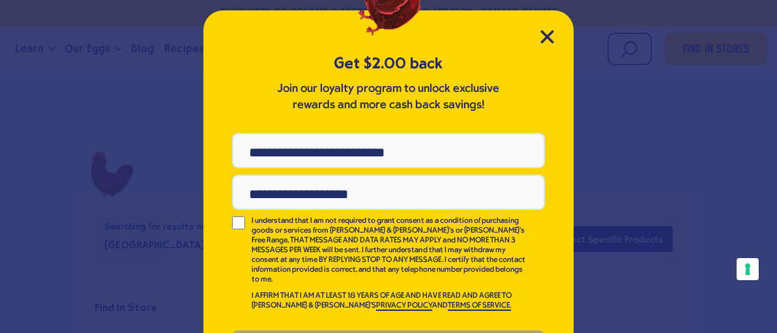  Describe the element at coordinates (389, 250) in the screenshot. I see `p: I understand that I am not required to grant consent as a condition of purchasing goods or servic...` at that location.